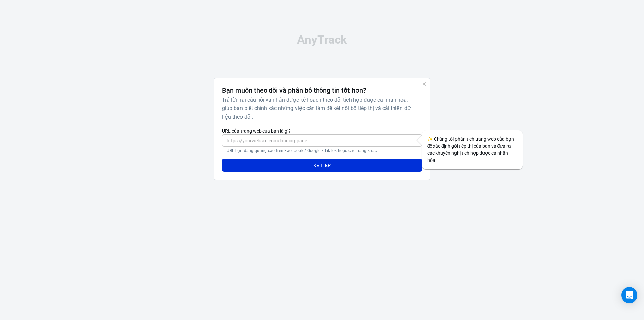 Image resolution: width=644 pixels, height=320 pixels. Describe the element at coordinates (322, 165) in the screenshot. I see `font: Kế tiếp` at that location.